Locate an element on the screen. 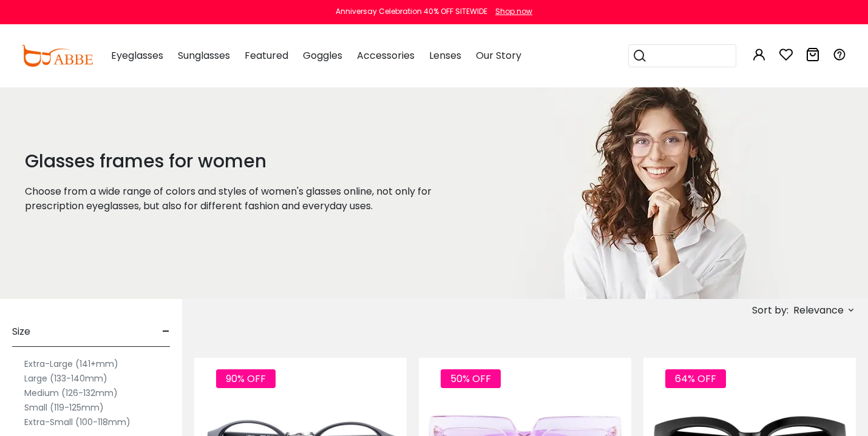 This screenshot has height=436, width=868. span: Our Story is located at coordinates (499, 55).